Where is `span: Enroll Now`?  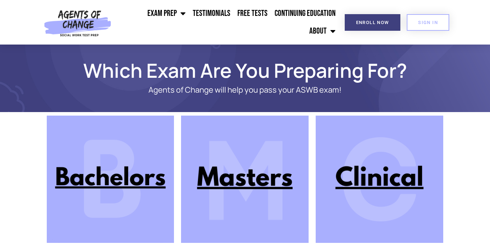 span: Enroll Now is located at coordinates (372, 22).